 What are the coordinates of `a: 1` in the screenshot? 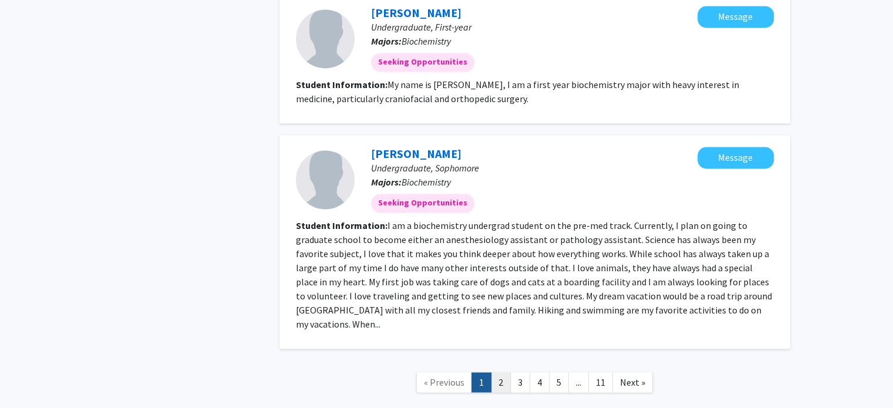 It's located at (482, 382).